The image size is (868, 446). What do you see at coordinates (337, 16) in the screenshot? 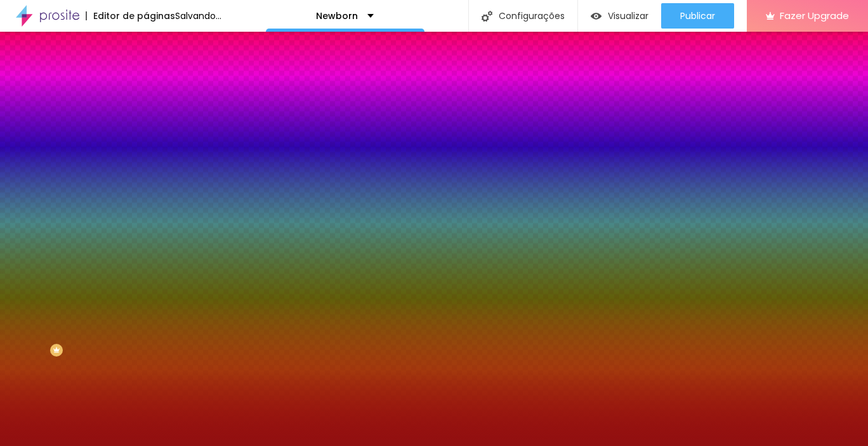
I see `p: Newborn` at bounding box center [337, 16].